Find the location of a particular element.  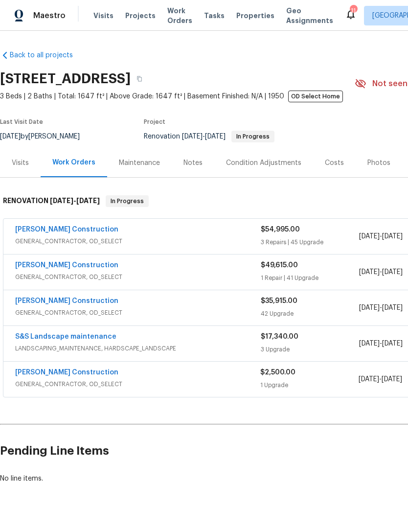

span: $49,615.00 is located at coordinates (279, 265).